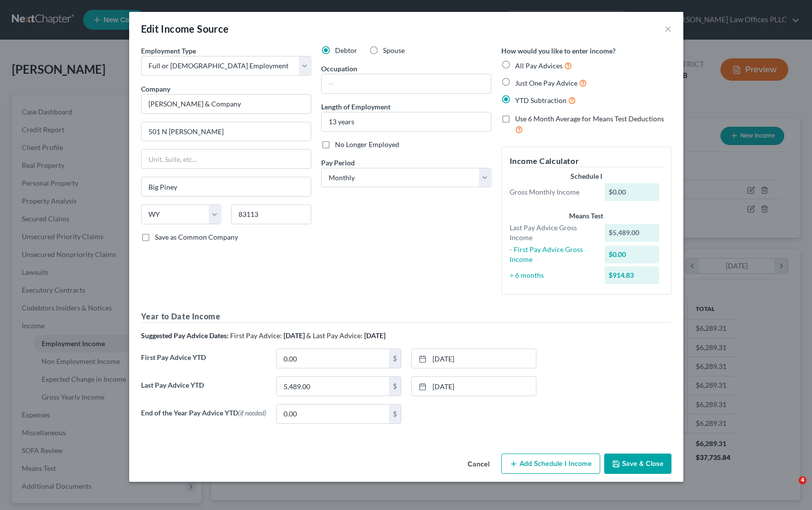 Image resolution: width=812 pixels, height=510 pixels. I want to click on span: Just One Pay Advice, so click(546, 83).